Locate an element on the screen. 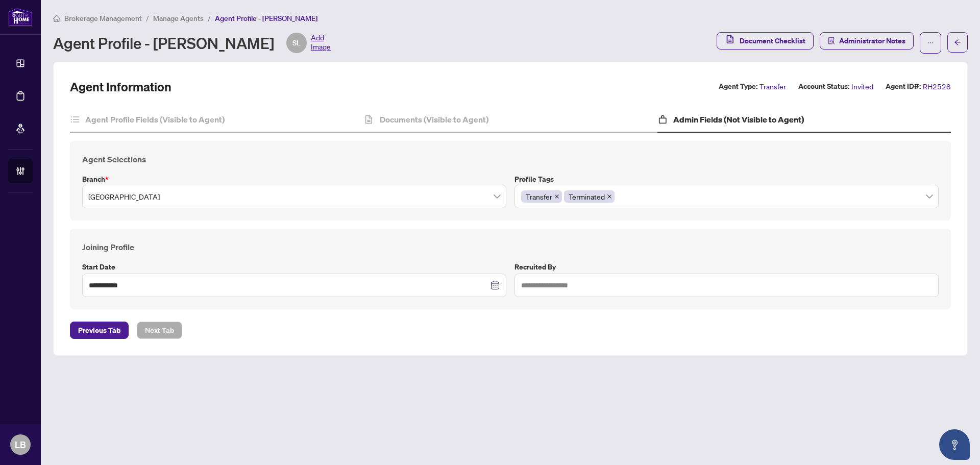 The height and width of the screenshot is (465, 980). label: Agent ID#: is located at coordinates (903, 86).